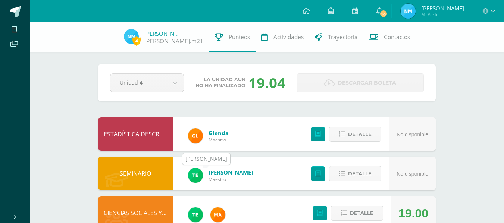 This screenshot has width=504, height=223. I want to click on img: 7115e4ef1502d82e30f2a52f7cb22b3f.png, so click(195, 136).